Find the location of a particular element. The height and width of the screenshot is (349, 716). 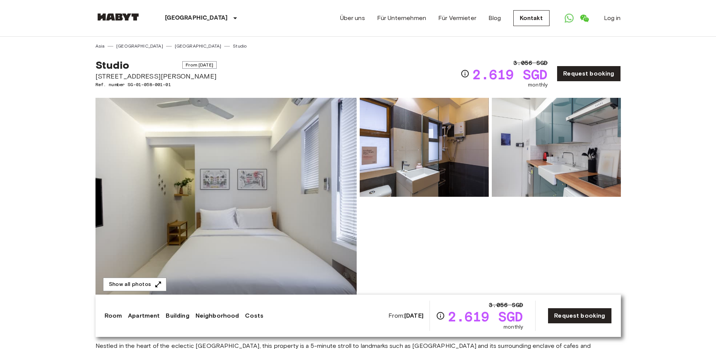

a: Building is located at coordinates (177, 316).